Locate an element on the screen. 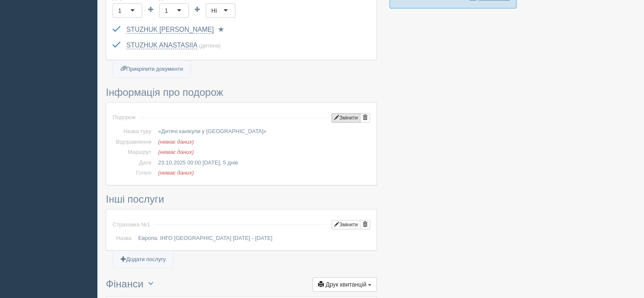 The image size is (644, 298). a: Додати послугу is located at coordinates (143, 259).